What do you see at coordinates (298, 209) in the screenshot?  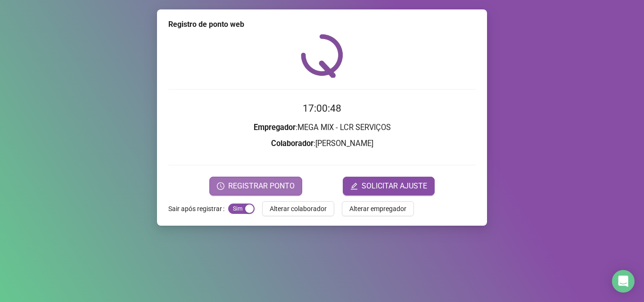 I see `button: Alterar colaborador` at bounding box center [298, 209].